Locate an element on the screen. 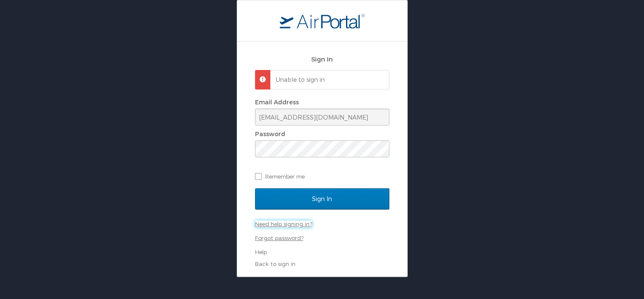  a: Back to sign in is located at coordinates (275, 264).